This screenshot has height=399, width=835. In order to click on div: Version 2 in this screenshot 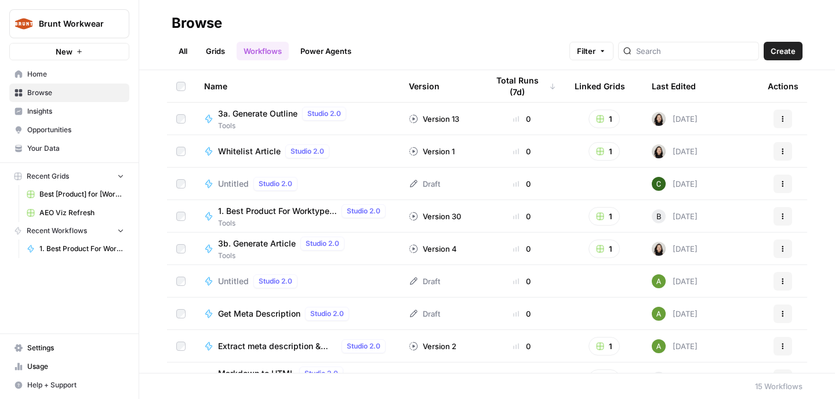, I will do `click(433, 346)`.